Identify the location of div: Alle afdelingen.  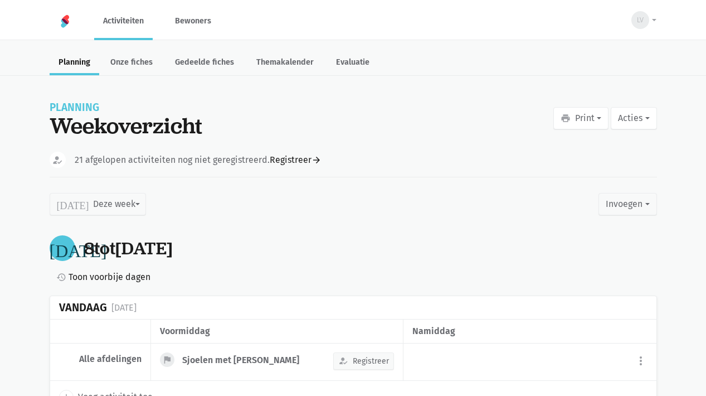
(100, 359).